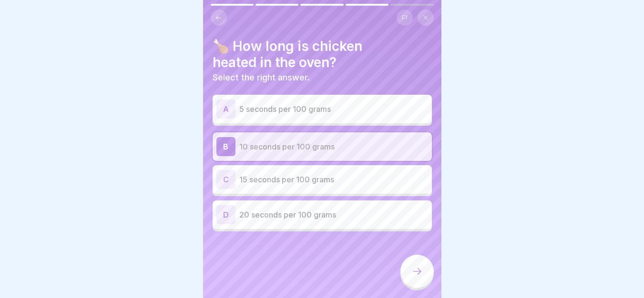 The width and height of the screenshot is (644, 298). Describe the element at coordinates (334, 109) in the screenshot. I see `p: 5 seconds per 100 grams` at that location.